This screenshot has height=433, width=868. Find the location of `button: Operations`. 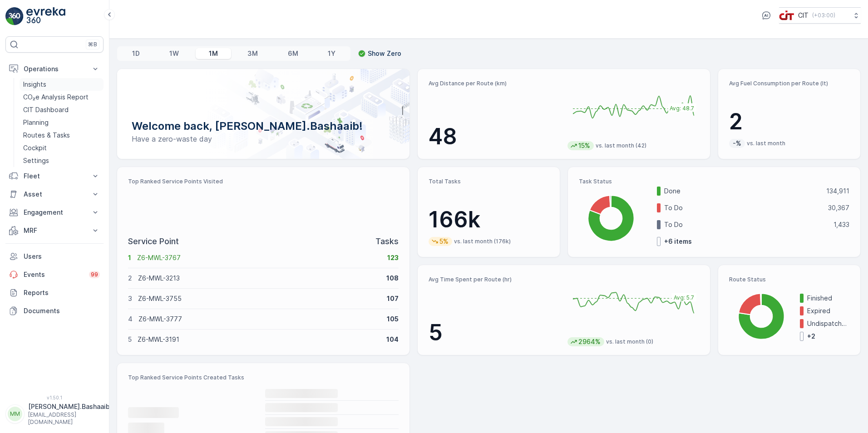

button: Operations is located at coordinates (55, 69).